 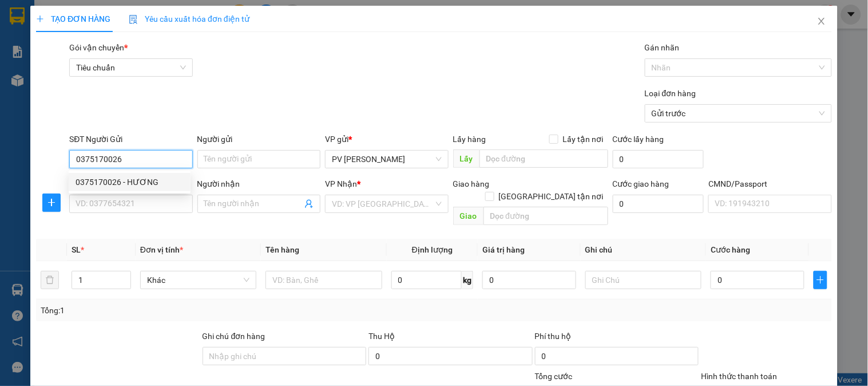 I want to click on input: Ghi chú đơn hàng, so click(x=284, y=356).